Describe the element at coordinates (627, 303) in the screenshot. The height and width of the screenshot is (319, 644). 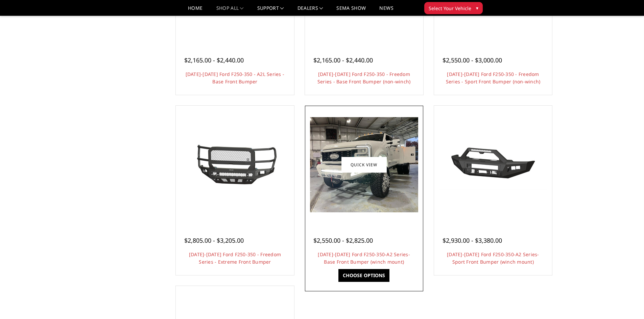
I see `div: Chat Widget` at that location.